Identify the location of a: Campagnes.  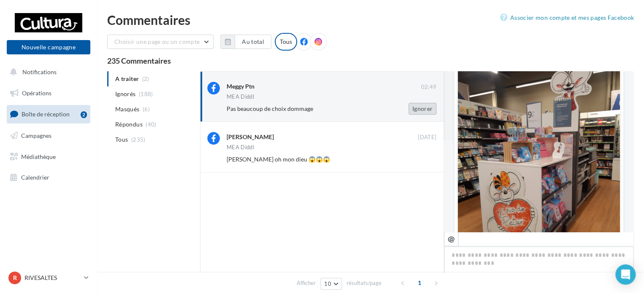
(48, 136).